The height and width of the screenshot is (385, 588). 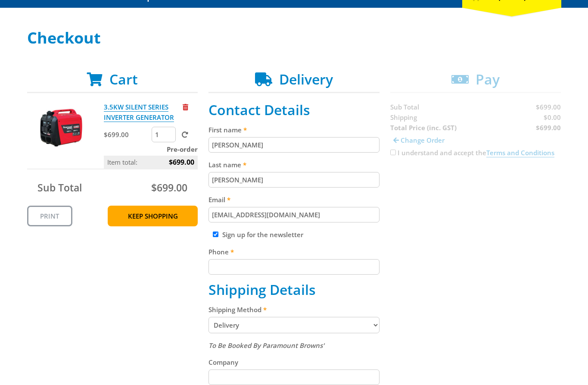 What do you see at coordinates (294, 267) in the screenshot?
I see `input: Please enter your telephone number.` at bounding box center [294, 267].